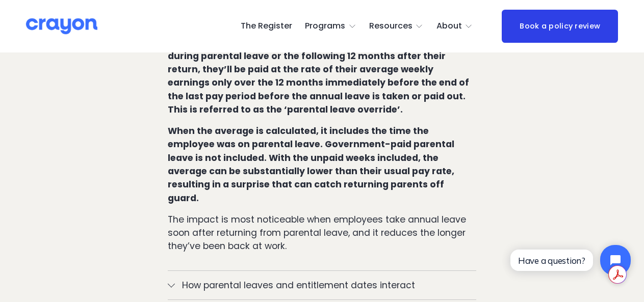  What do you see at coordinates (325, 26) in the screenshot?
I see `span: Programs` at bounding box center [325, 26].